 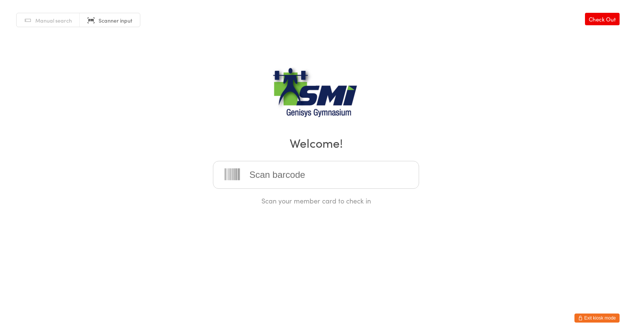 I want to click on div: Scan your member card to check in, so click(x=316, y=200).